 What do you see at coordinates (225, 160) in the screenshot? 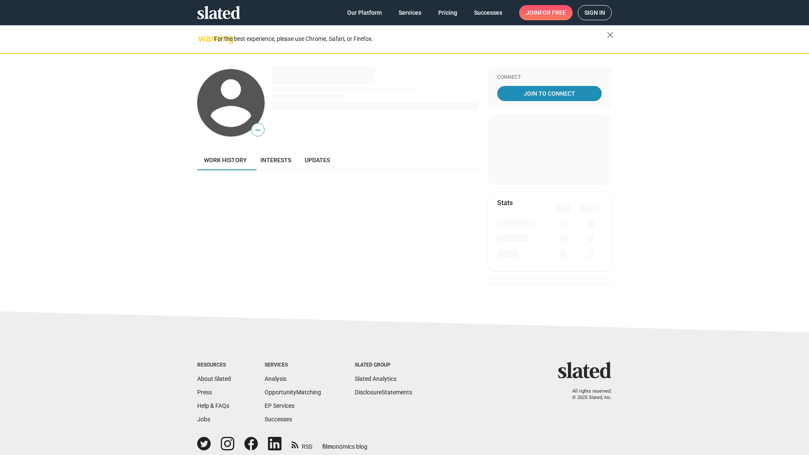
I see `span: Work history` at bounding box center [225, 160].